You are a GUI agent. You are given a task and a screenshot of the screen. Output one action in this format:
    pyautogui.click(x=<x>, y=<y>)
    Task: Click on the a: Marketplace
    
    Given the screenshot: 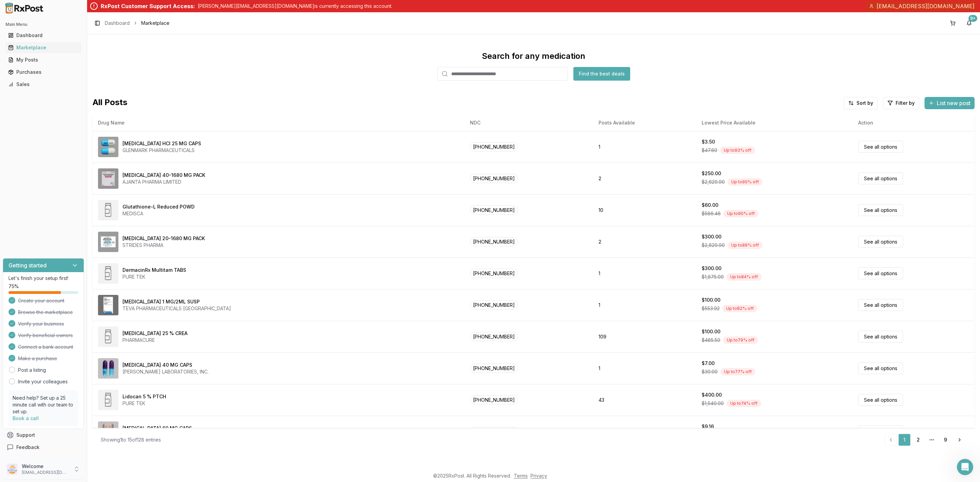 What is the action you would take?
    pyautogui.click(x=44, y=48)
    